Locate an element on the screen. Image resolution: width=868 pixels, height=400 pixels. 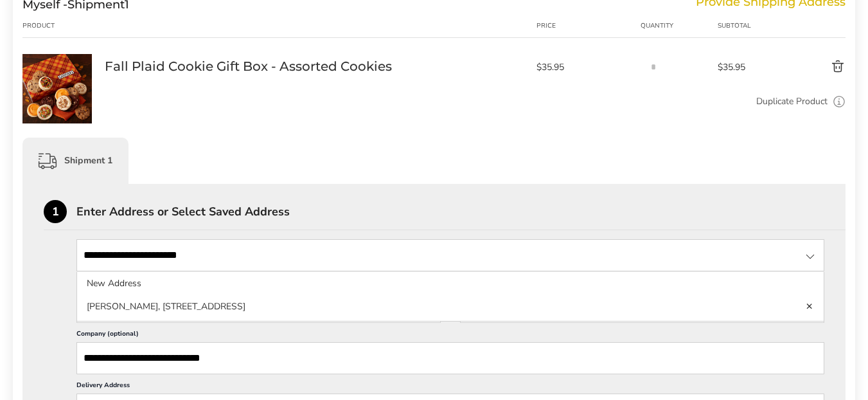
div: 1 is located at coordinates (55, 211).